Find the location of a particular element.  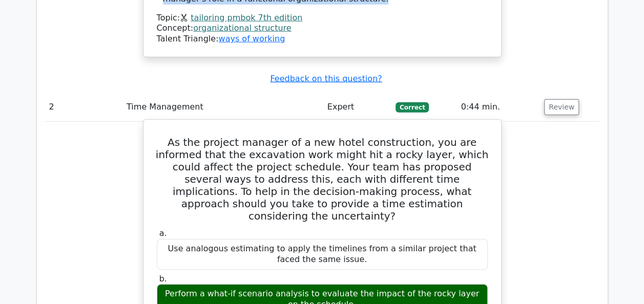

td: Time Management is located at coordinates (223, 107).